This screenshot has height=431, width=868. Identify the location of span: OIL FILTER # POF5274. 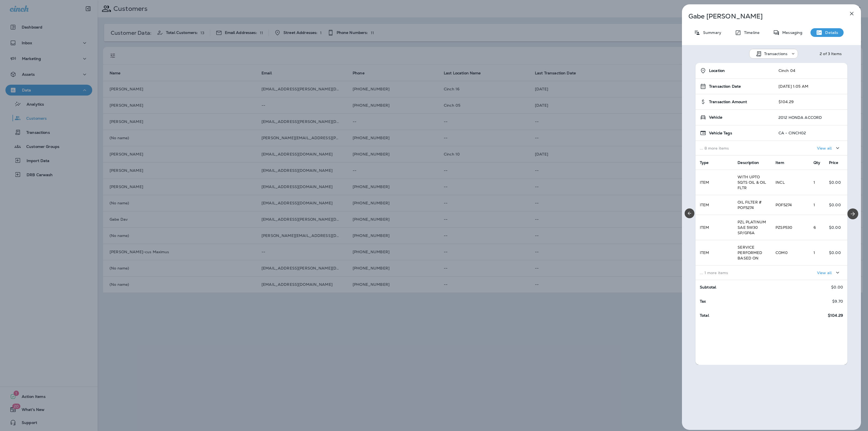
(749, 205).